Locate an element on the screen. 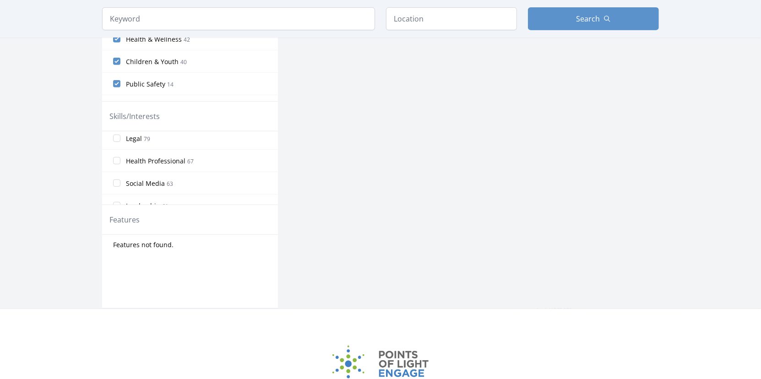  span: Health Professional is located at coordinates (156, 161).